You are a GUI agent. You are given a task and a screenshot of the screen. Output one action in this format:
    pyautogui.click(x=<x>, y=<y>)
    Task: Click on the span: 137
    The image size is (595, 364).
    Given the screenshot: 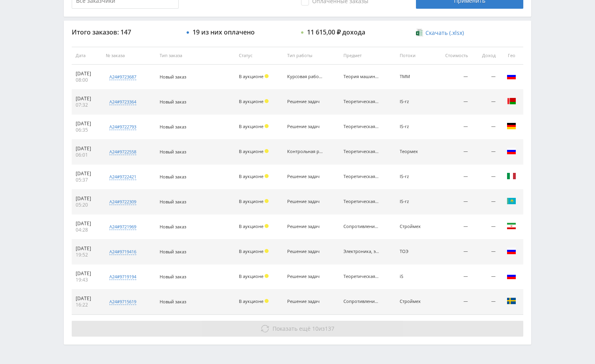 What is the action you would take?
    pyautogui.click(x=329, y=328)
    